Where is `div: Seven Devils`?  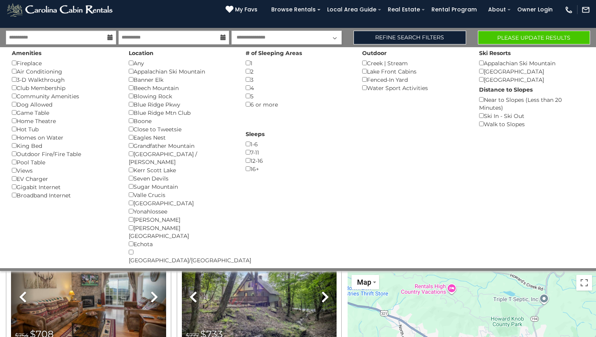
div: Seven Devils is located at coordinates (181, 178).